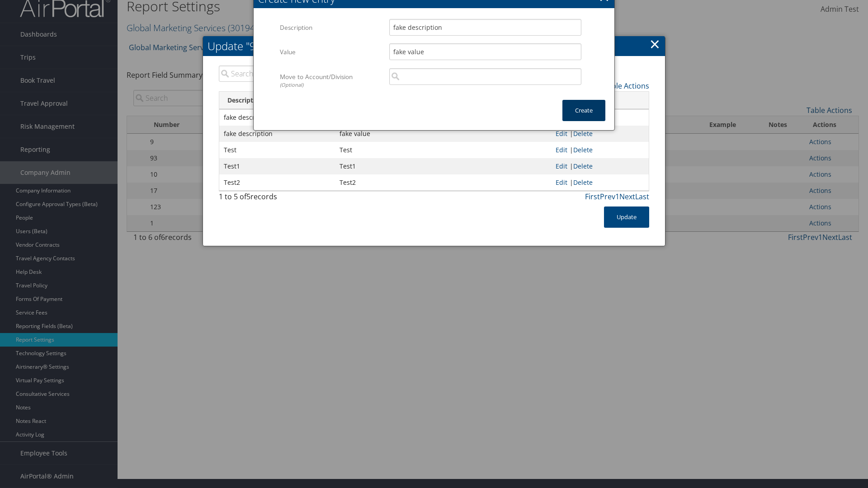 The image size is (868, 488). What do you see at coordinates (372, 134) in the screenshot?
I see `td: fake value` at bounding box center [372, 134].